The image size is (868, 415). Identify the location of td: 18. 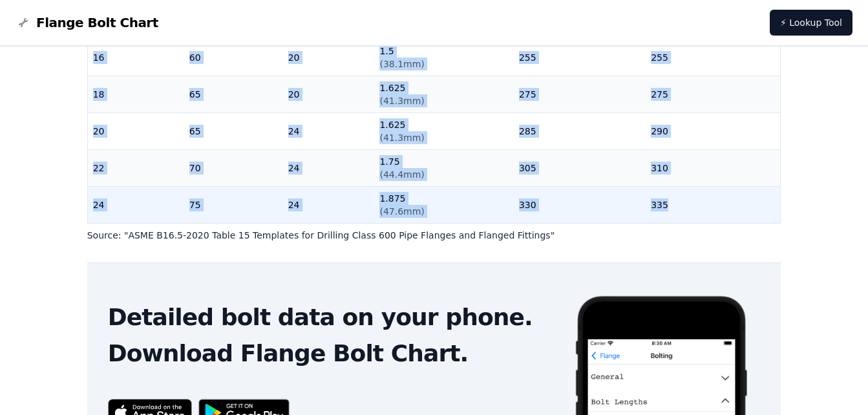
(136, 94).